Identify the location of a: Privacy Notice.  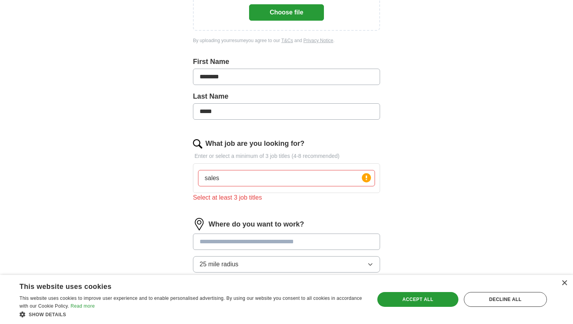
(318, 41).